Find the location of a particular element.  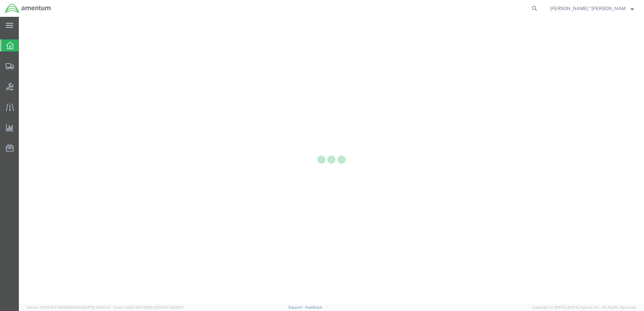

span: Client: 2025.19.0-129fbcf is located at coordinates (148, 307).